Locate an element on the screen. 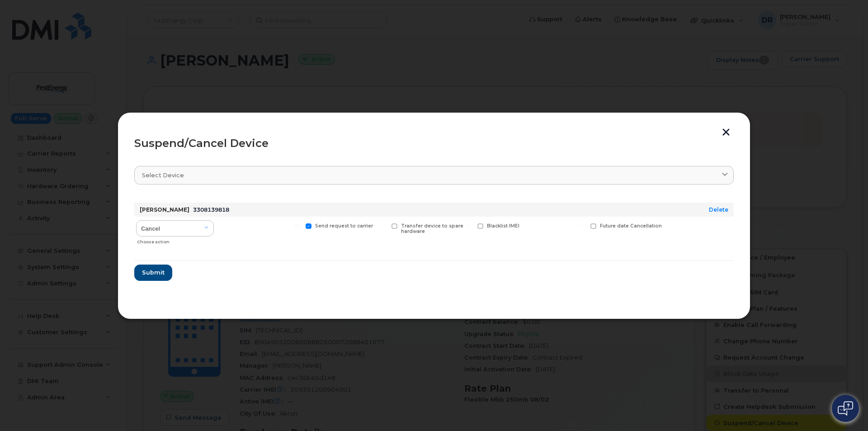 The image size is (868, 431). span: Select device is located at coordinates (163, 175).